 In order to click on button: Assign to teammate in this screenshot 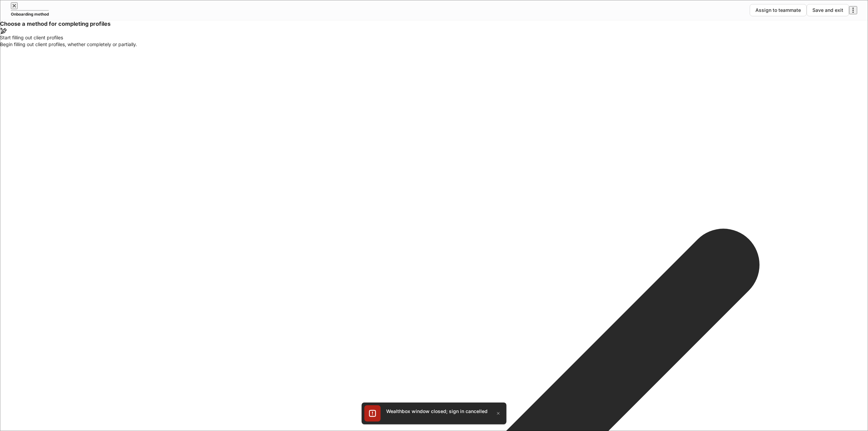, I will do `click(778, 10)`.